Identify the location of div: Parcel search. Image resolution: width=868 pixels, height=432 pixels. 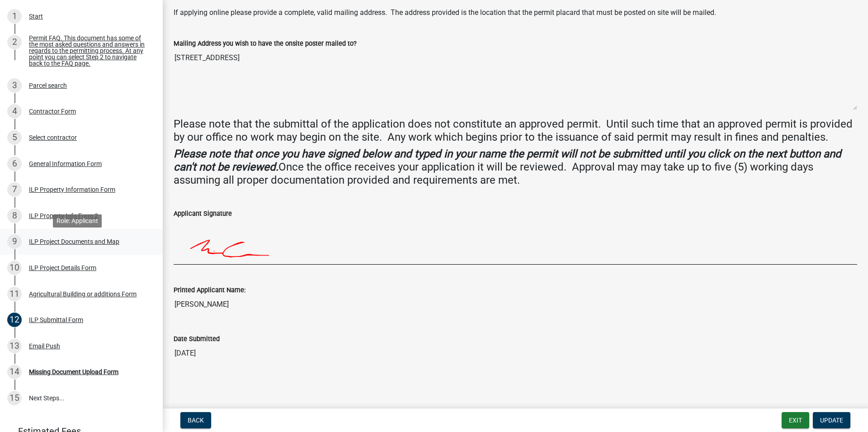
(48, 86).